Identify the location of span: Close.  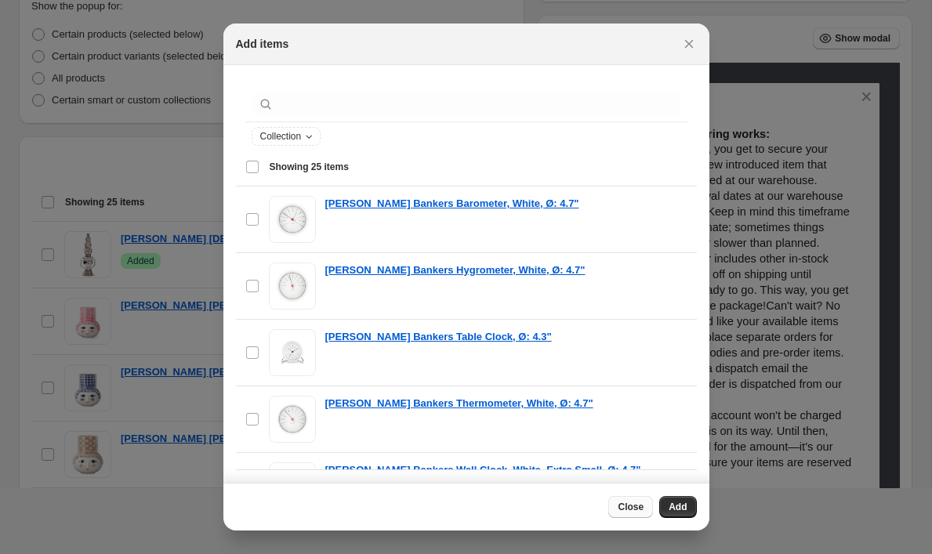
(630, 507).